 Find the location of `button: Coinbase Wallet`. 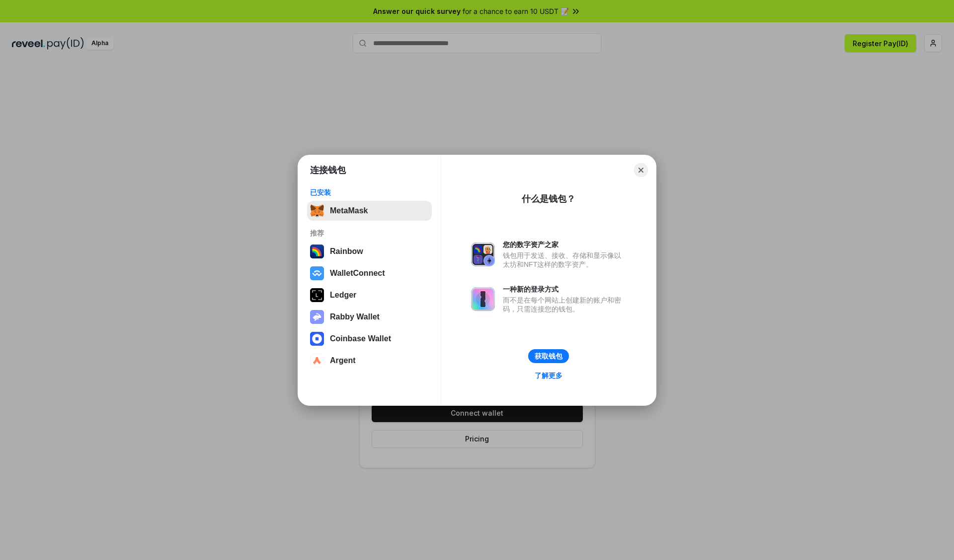

button: Coinbase Wallet is located at coordinates (370, 339).